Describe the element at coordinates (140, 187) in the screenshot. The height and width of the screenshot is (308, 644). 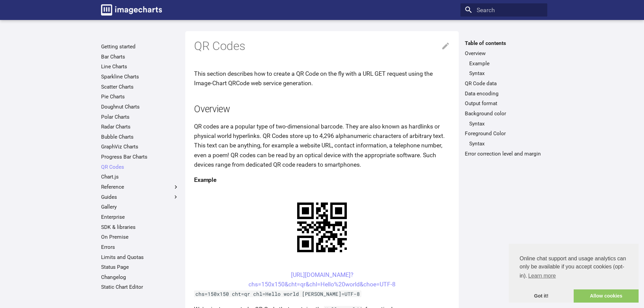
I see `label: Reference` at that location.